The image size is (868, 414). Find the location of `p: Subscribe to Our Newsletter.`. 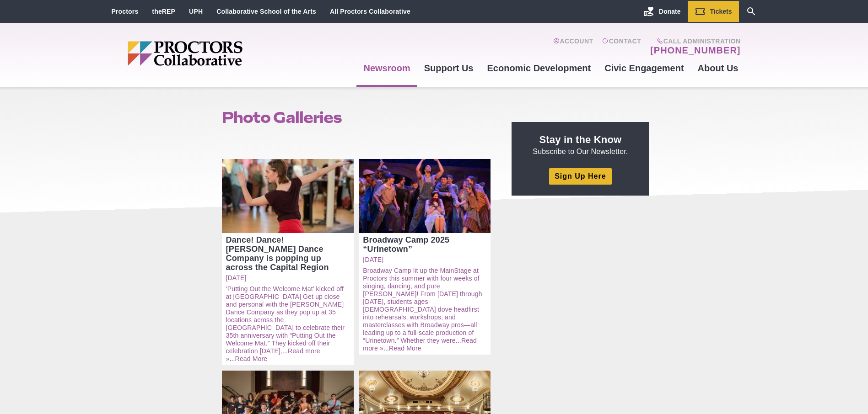

p: Subscribe to Our Newsletter. is located at coordinates (580, 145).